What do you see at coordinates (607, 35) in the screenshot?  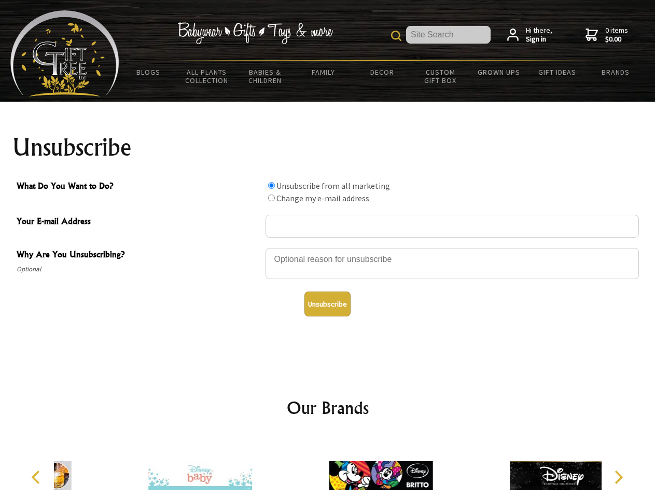 I see `a: 0 items$0.00` at bounding box center [607, 35].